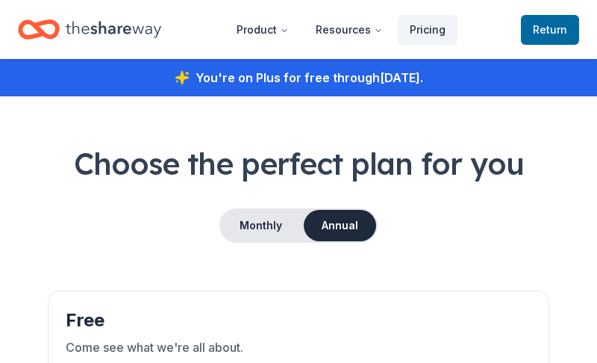 The width and height of the screenshot is (597, 363). Describe the element at coordinates (341, 29) in the screenshot. I see `nav: Main` at that location.